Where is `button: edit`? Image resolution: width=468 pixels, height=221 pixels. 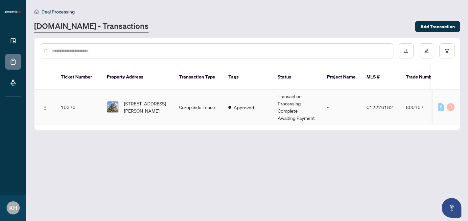 button: edit is located at coordinates (427, 51).